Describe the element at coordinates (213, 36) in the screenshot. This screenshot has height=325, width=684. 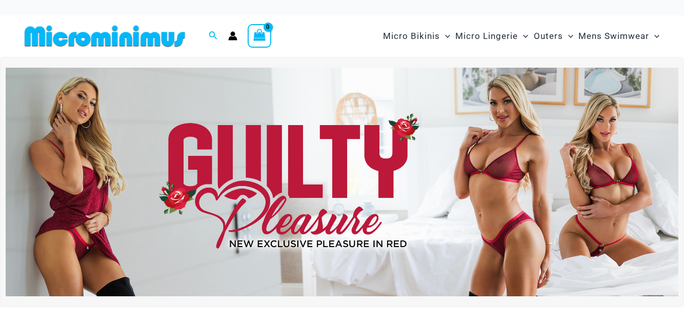
I see `a: Search icon link` at that location.